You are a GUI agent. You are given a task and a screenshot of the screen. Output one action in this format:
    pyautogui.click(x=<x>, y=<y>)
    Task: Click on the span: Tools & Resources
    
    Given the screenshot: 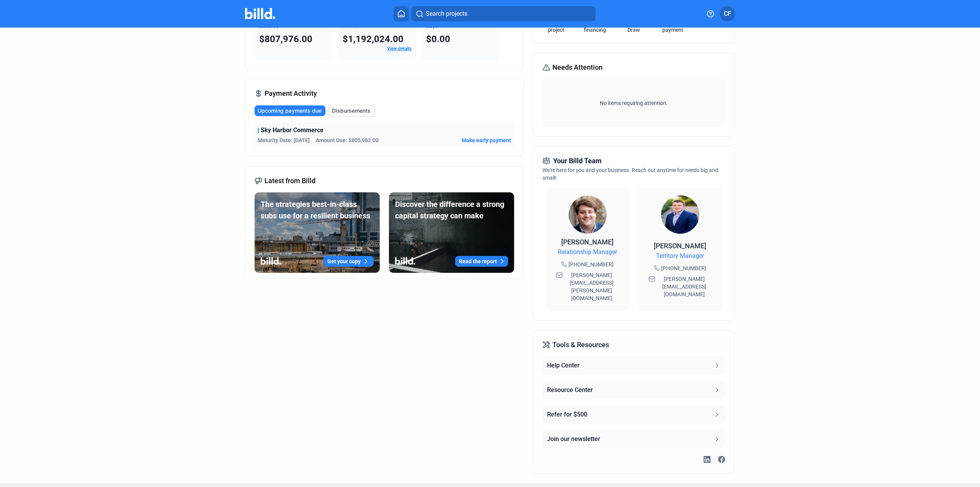 What is the action you would take?
    pyautogui.click(x=581, y=345)
    